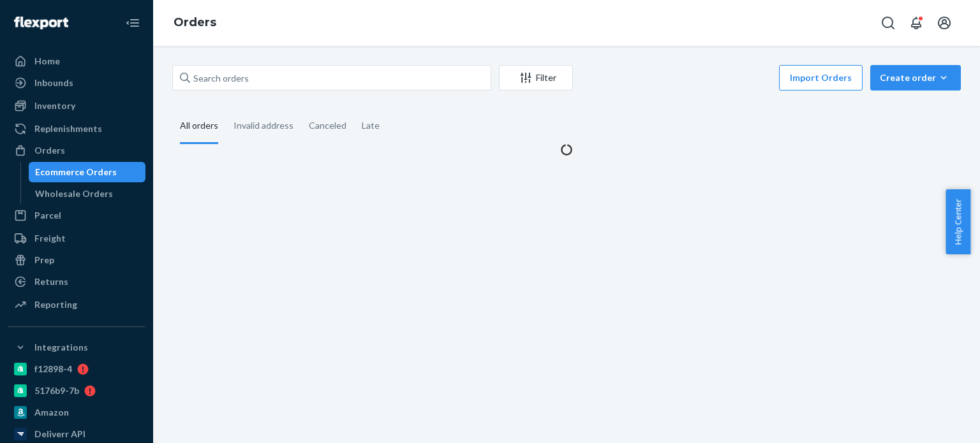  Describe the element at coordinates (536, 78) in the screenshot. I see `div: Filter` at that location.